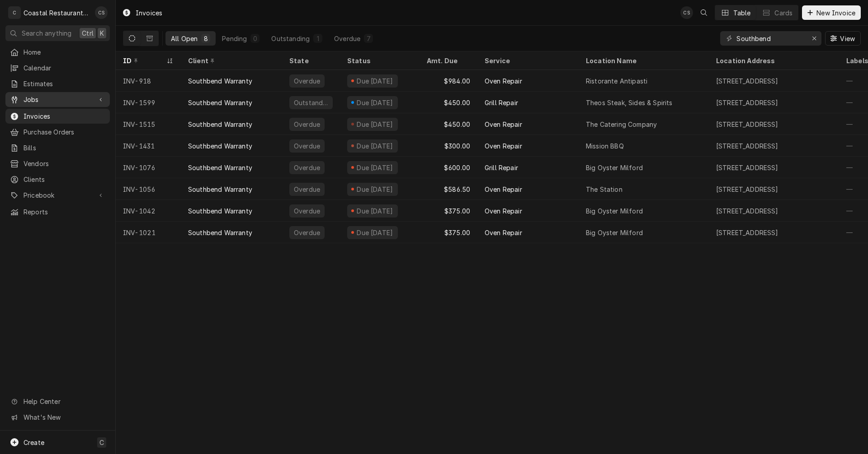 This screenshot has height=454, width=868. Describe the element at coordinates (379, 61) in the screenshot. I see `div: Status` at that location.